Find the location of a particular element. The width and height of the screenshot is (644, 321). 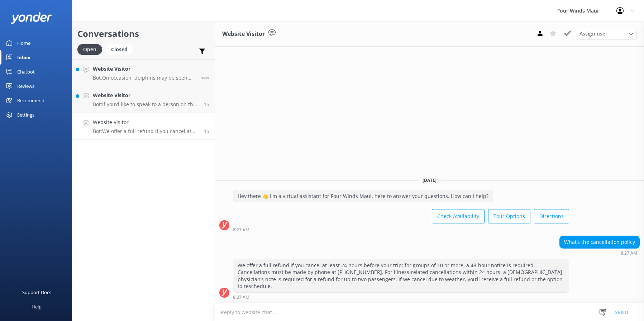

div: Home is located at coordinates (24, 43).